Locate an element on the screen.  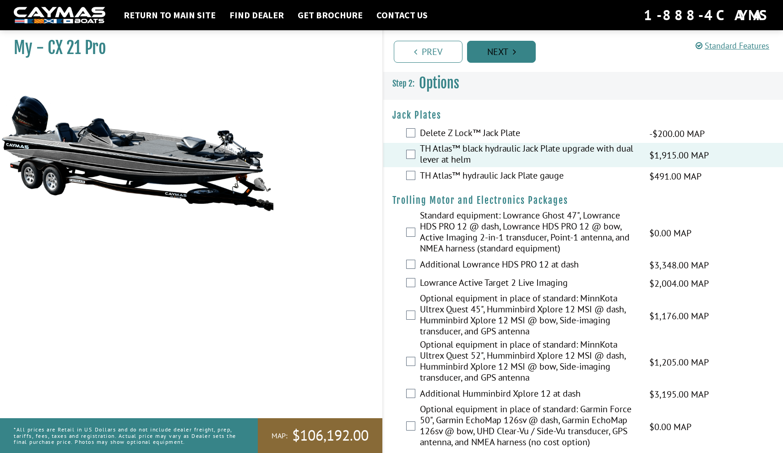
label: TH Atlas™ hydraulic Jack Plate gauge is located at coordinates (529, 176).